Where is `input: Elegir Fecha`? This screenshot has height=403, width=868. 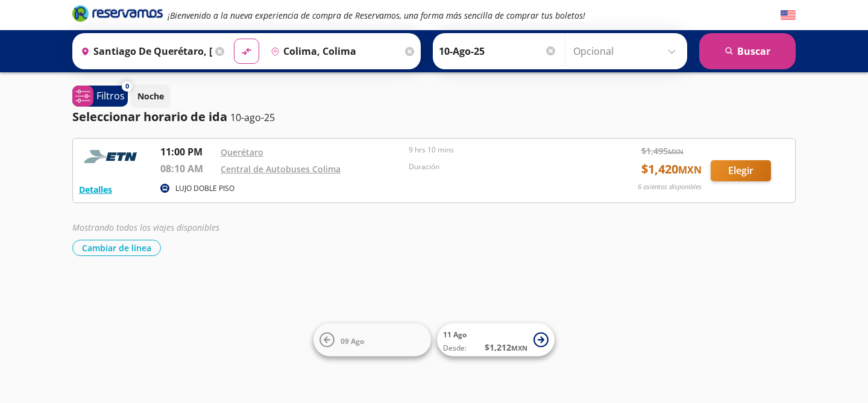 input: Elegir Fecha is located at coordinates (498, 51).